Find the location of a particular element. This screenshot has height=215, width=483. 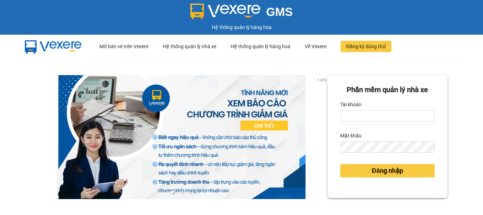

a: GMS is located at coordinates (241, 13).